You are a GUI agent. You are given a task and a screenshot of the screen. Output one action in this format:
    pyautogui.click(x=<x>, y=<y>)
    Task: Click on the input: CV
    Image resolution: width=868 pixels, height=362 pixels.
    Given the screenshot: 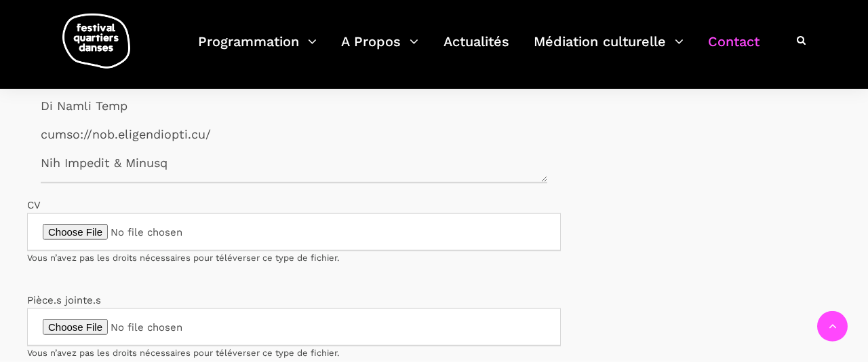 What is the action you would take?
    pyautogui.click(x=293, y=232)
    